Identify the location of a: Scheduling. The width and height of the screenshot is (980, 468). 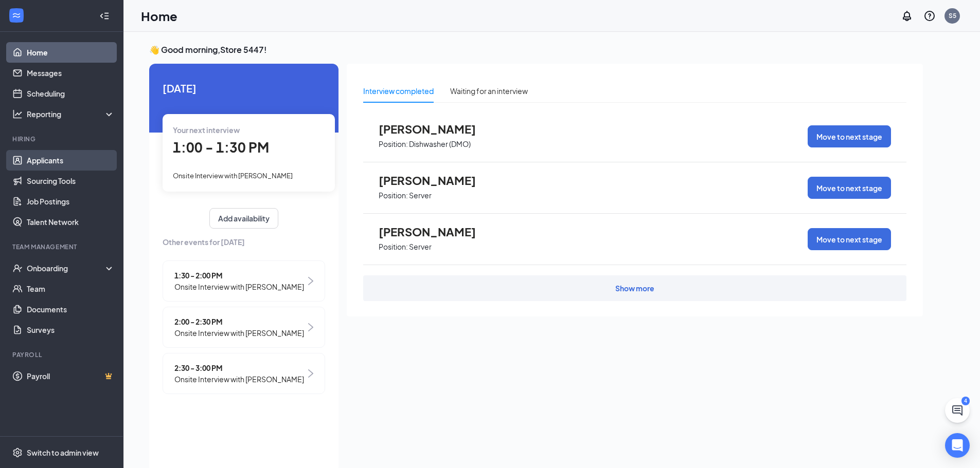
(70, 94).